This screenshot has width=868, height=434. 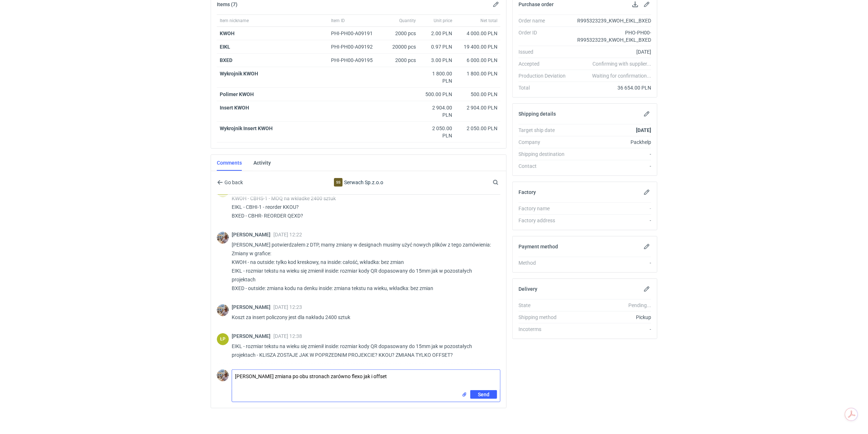 What do you see at coordinates (401, 47) in the screenshot?
I see `div: 20000 pcs` at bounding box center [401, 47].